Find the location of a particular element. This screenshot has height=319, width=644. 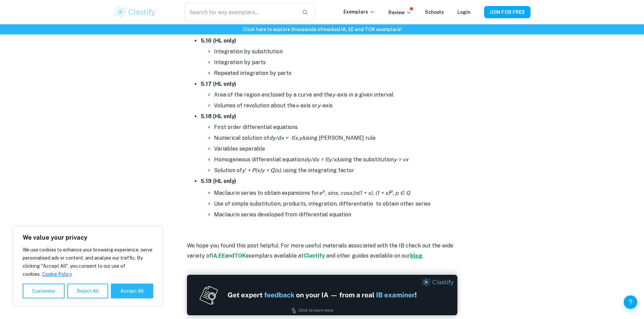

li: Integration by substitution is located at coordinates (336, 52).